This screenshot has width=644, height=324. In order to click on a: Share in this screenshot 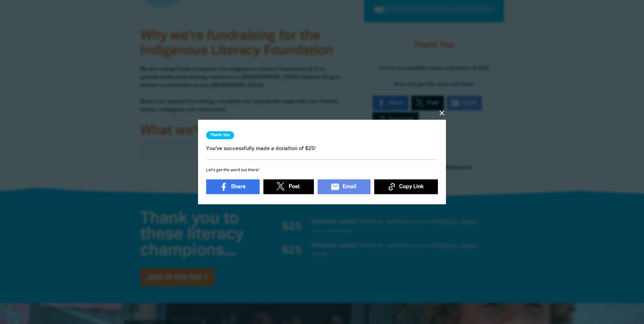, I will do `click(233, 186)`.